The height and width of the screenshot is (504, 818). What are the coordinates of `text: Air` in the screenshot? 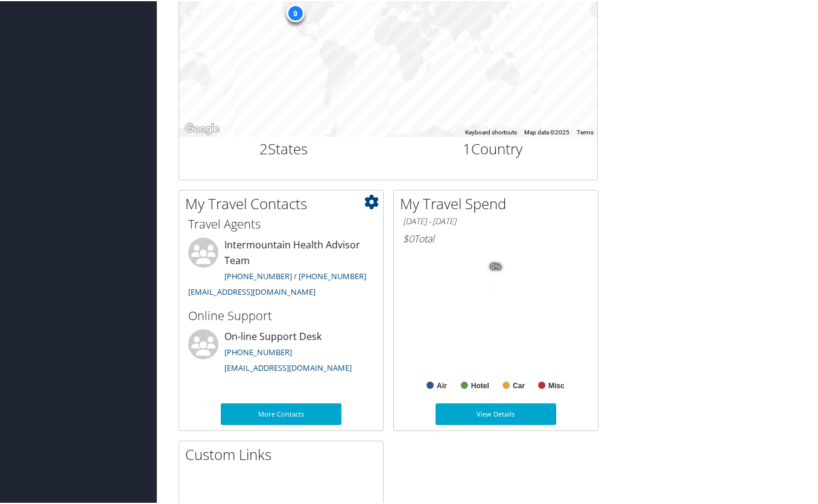 It's located at (442, 385).